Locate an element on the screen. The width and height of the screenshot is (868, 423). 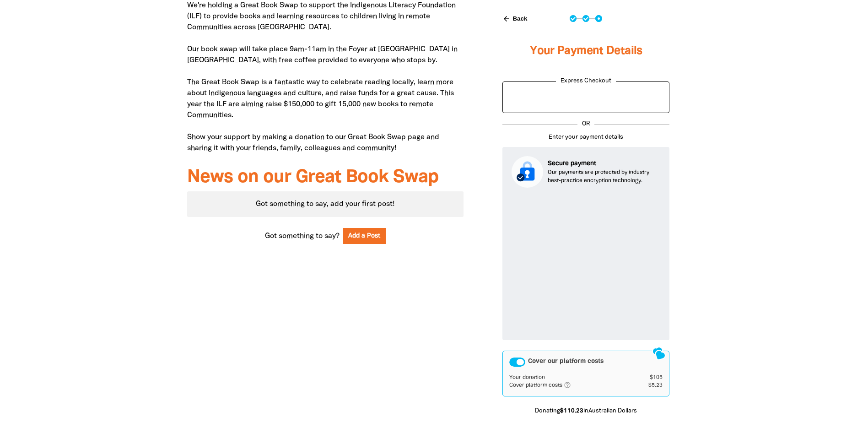
span: Got something to say? is located at coordinates (302, 236).